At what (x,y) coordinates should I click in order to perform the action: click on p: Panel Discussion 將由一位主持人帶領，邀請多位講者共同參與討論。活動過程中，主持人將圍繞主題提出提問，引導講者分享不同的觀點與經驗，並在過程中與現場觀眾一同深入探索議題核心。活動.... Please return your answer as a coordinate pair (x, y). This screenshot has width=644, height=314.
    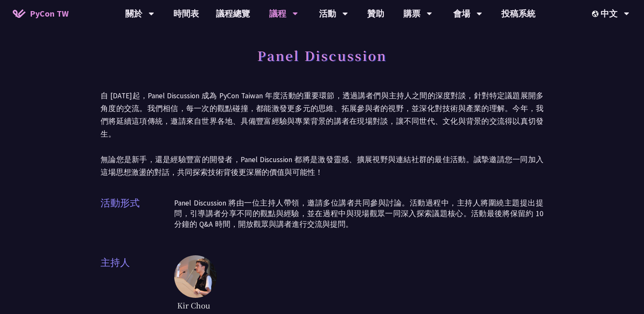
    Looking at the image, I should click on (359, 214).